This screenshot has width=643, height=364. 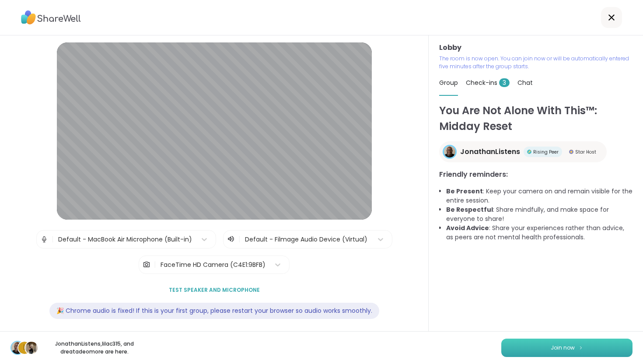 What do you see at coordinates (581, 347) in the screenshot?
I see `img: ShareWell Logomark` at bounding box center [581, 347].